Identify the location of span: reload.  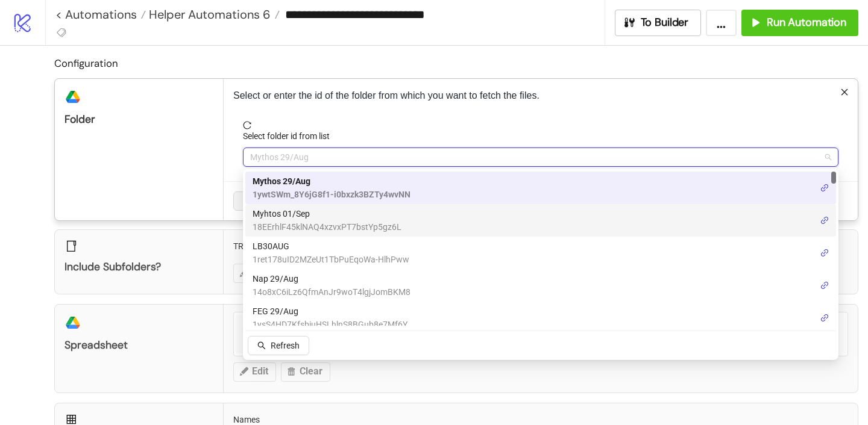
(541, 125).